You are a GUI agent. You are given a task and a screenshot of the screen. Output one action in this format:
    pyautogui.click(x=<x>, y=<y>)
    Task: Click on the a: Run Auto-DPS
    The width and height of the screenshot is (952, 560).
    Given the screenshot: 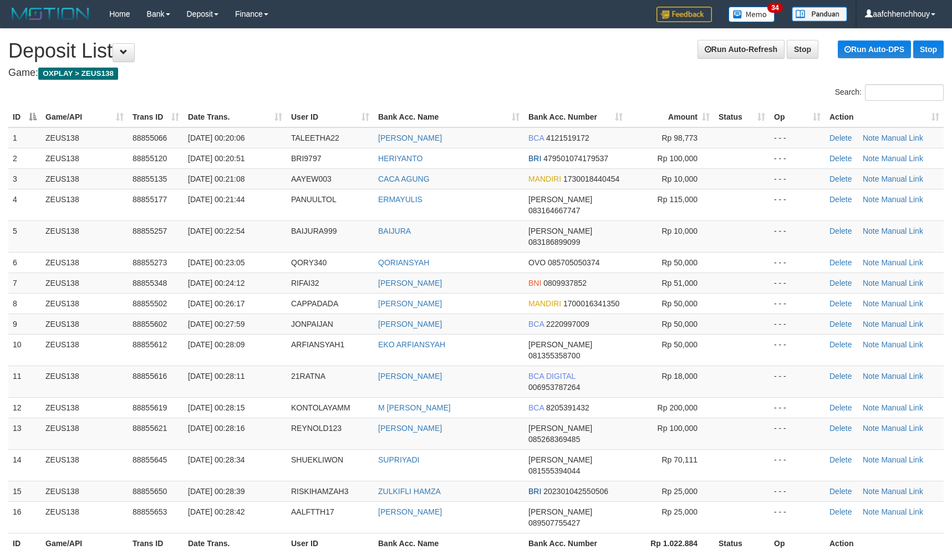 What is the action you would take?
    pyautogui.click(x=875, y=50)
    